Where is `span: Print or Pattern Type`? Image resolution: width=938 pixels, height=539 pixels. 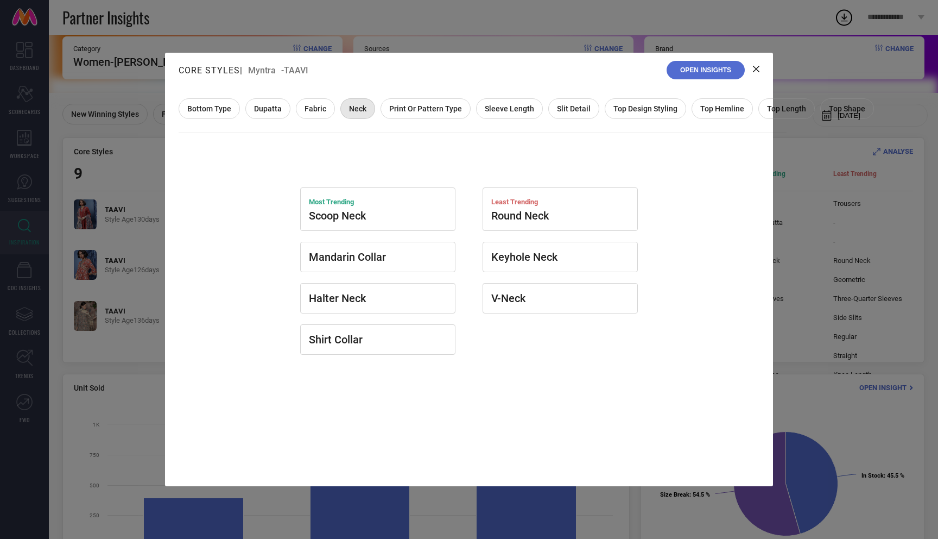
span: Print or Pattern Type is located at coordinates (426, 109).